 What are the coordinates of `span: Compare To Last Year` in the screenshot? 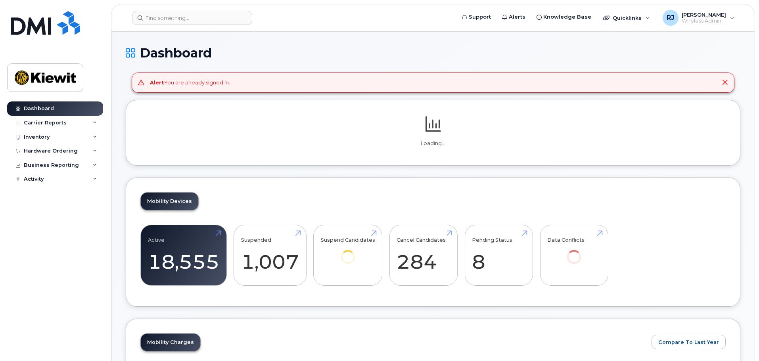 It's located at (688, 342).